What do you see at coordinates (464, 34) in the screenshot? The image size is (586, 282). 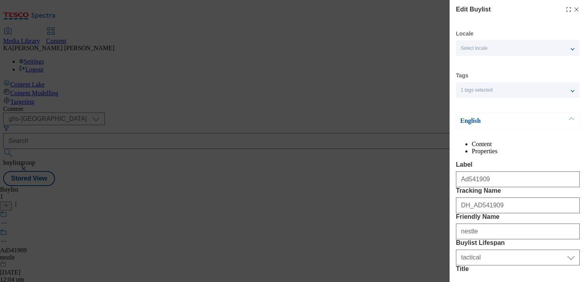 I see `label: Locale` at bounding box center [464, 34].